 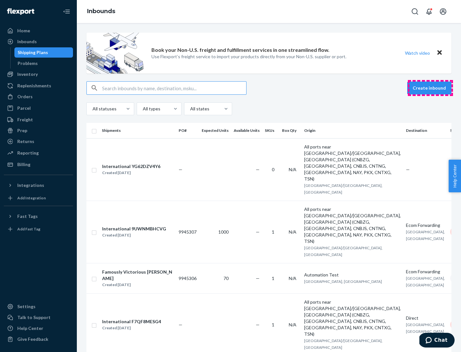 I want to click on div: Integrations, so click(x=31, y=185).